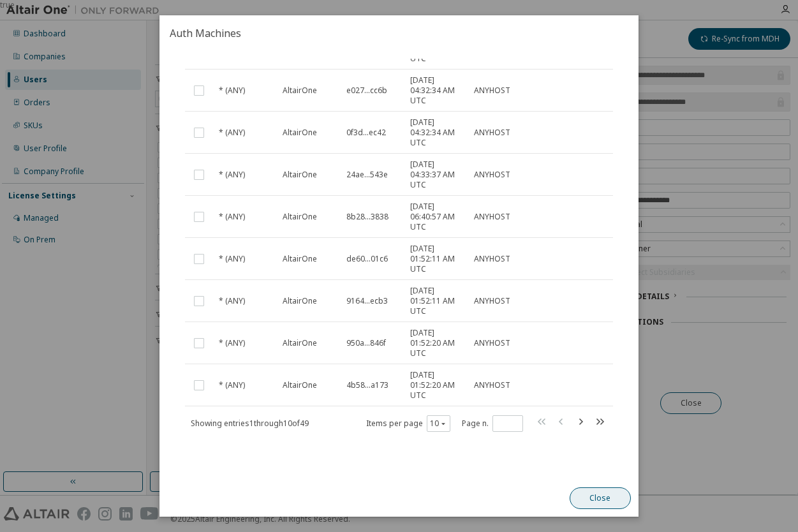 The image size is (798, 532). What do you see at coordinates (367, 175) in the screenshot?
I see `span: 24ae...543e` at bounding box center [367, 175].